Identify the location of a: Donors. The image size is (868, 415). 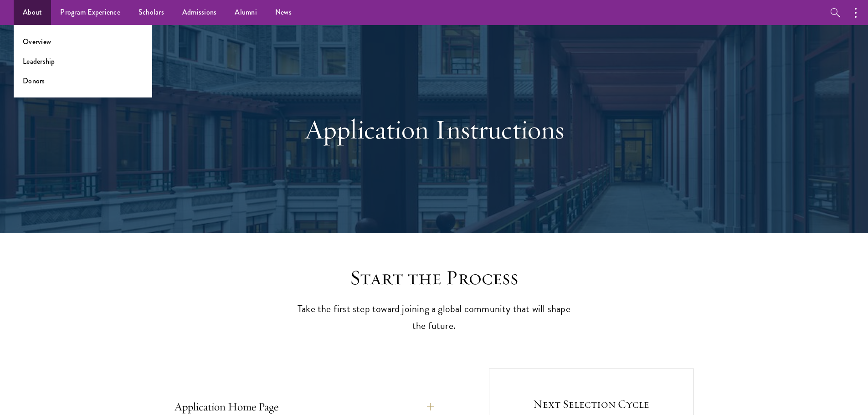
(34, 80).